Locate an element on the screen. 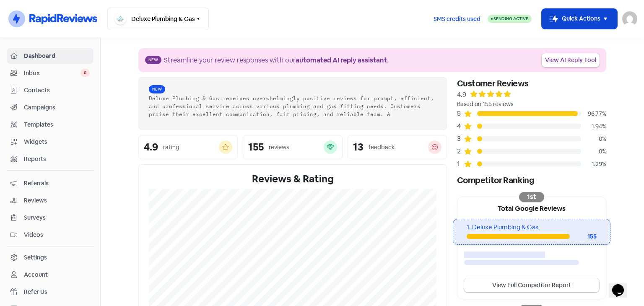 The image size is (644, 306). div: reviews is located at coordinates (279, 147).